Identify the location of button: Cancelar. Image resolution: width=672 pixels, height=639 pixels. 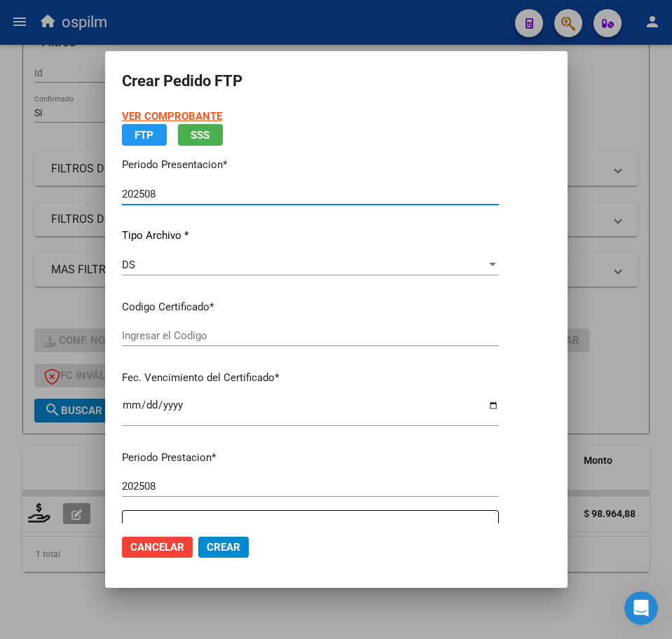
(157, 547).